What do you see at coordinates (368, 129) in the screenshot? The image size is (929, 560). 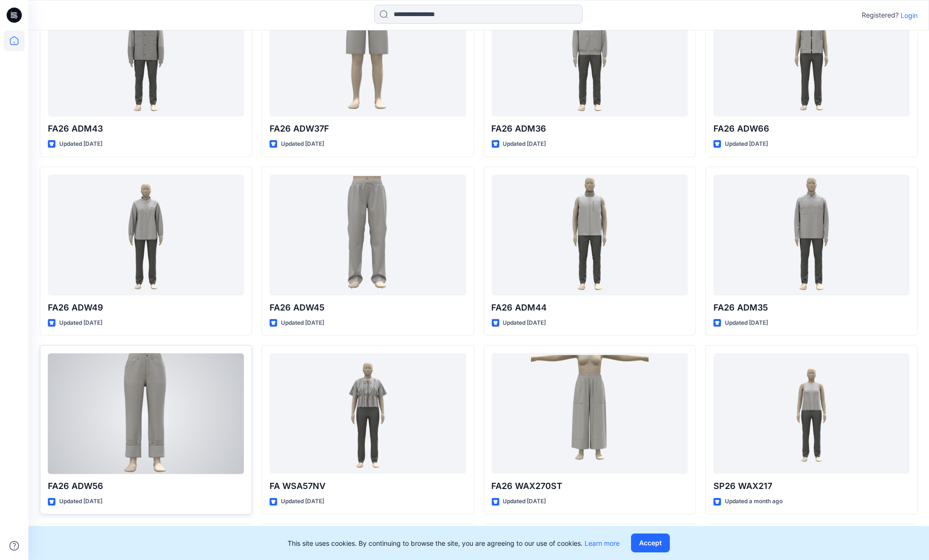 I see `p: FA26 ADW37F` at bounding box center [368, 129].